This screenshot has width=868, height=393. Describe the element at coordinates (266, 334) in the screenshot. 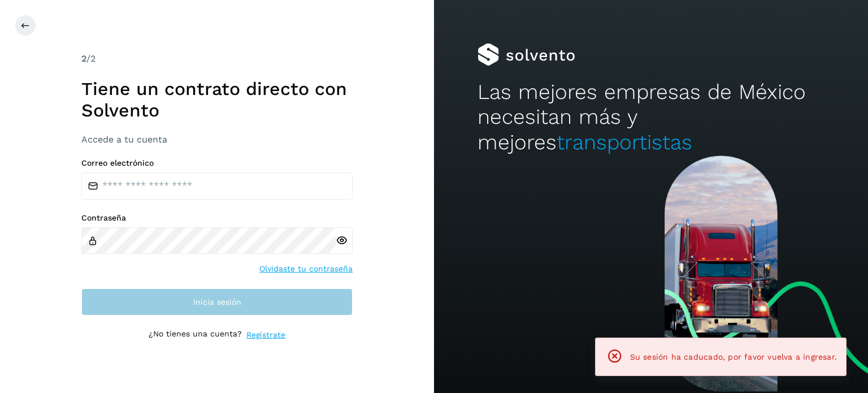

I see `a: Regístrate` at that location.